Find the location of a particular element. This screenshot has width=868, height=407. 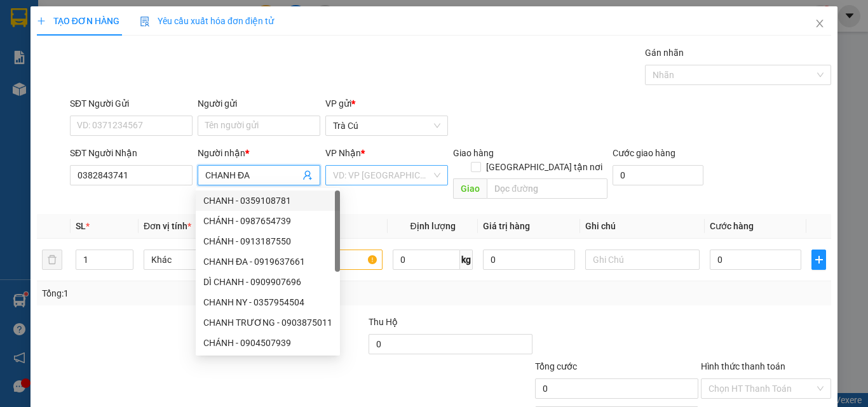

span: Giao hàng is located at coordinates (473, 153).